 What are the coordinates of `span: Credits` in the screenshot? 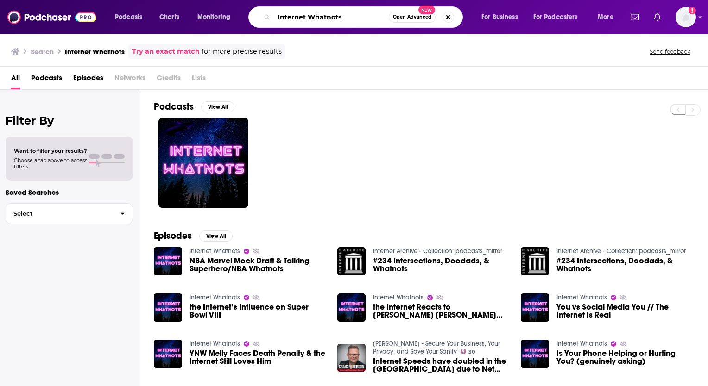 It's located at (169, 80).